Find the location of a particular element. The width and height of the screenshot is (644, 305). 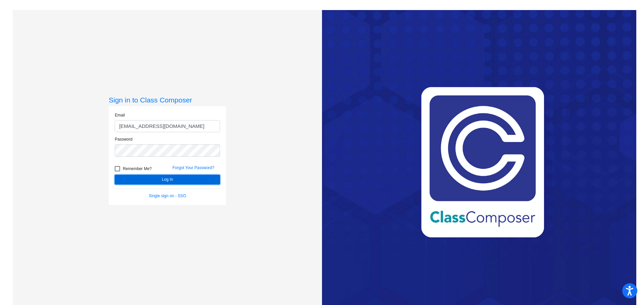

label: Email is located at coordinates (120, 115).